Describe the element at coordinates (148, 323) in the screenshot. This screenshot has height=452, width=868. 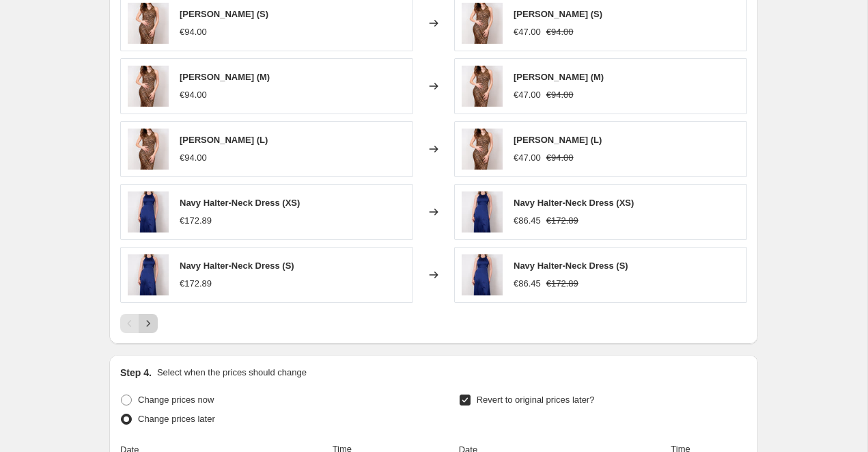
I see `button: Next` at that location.